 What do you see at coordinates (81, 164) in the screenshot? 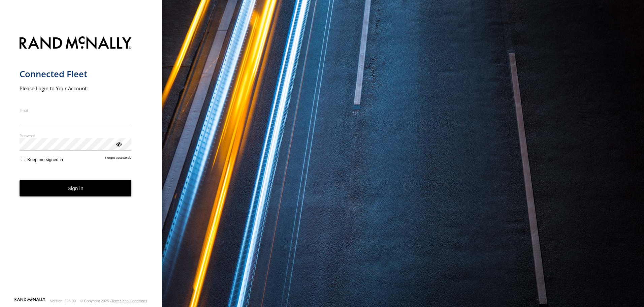
I see `form: main` at bounding box center [81, 164].